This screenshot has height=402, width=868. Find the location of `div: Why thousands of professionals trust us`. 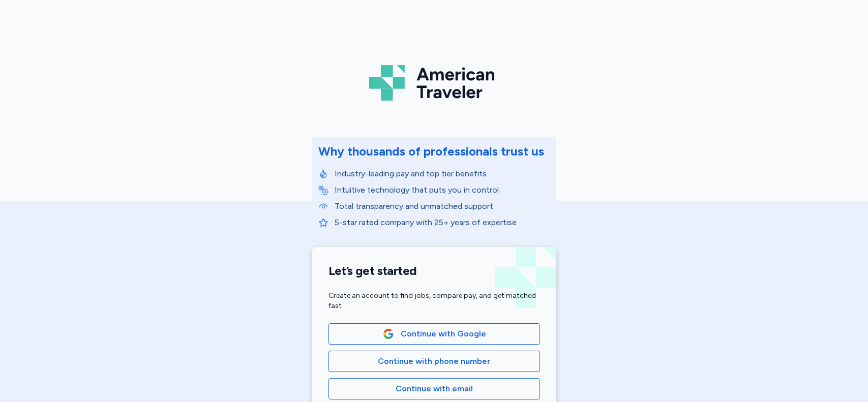

div: Why thousands of professionals trust us is located at coordinates (431, 152).